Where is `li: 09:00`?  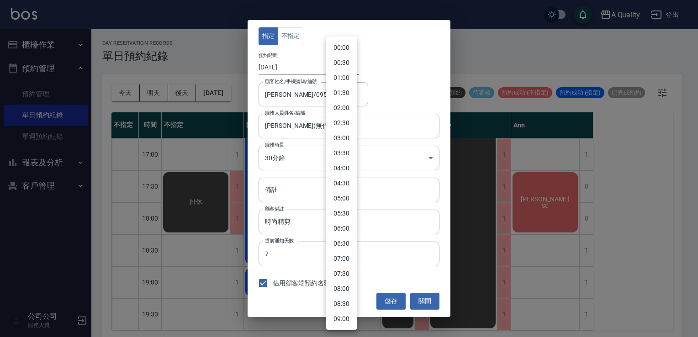 li: 09:00 is located at coordinates (341, 319).